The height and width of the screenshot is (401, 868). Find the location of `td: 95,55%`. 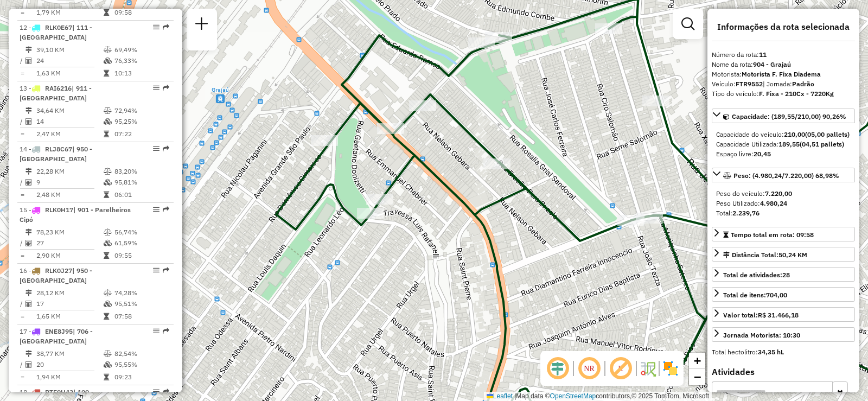

td: 95,55% is located at coordinates (141, 364).